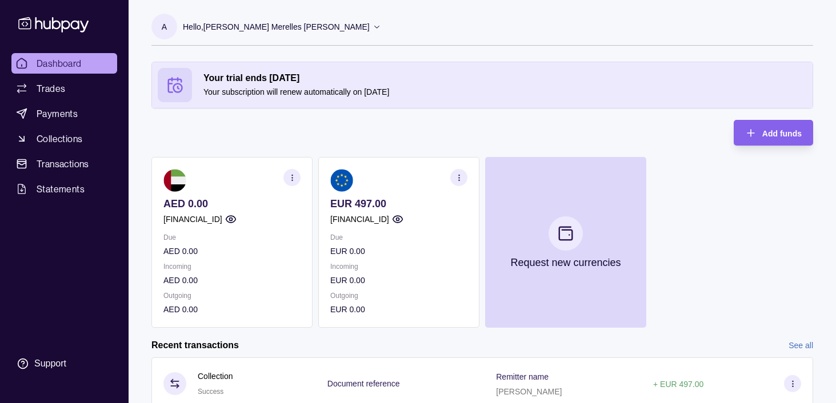  I want to click on span: Dashboard, so click(59, 63).